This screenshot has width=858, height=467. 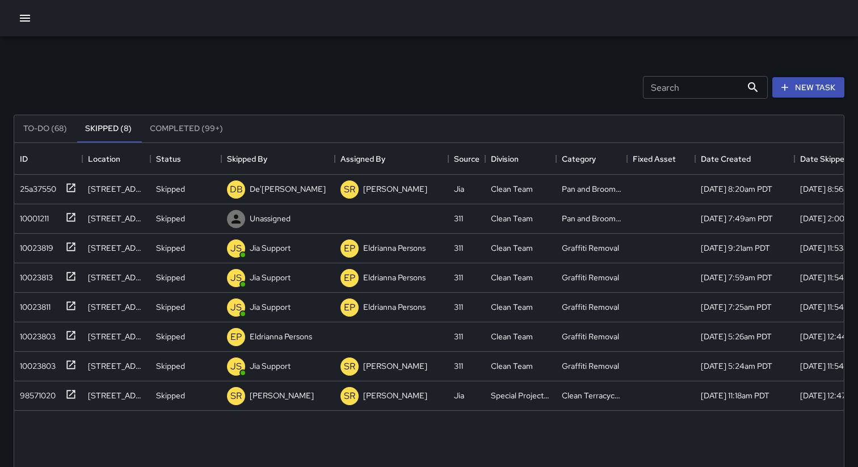 I want to click on div: 10001211, so click(x=32, y=216).